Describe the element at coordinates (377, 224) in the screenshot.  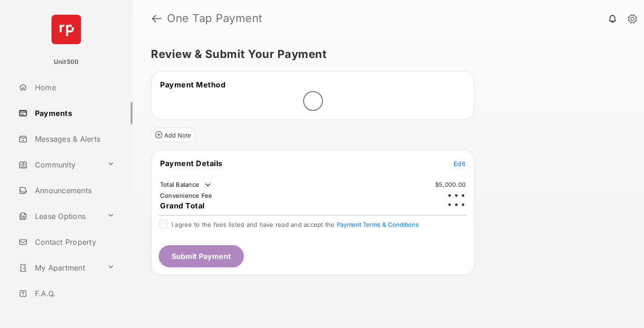
I see `button: I agree to the fees listed and have read and accept the` at that location.